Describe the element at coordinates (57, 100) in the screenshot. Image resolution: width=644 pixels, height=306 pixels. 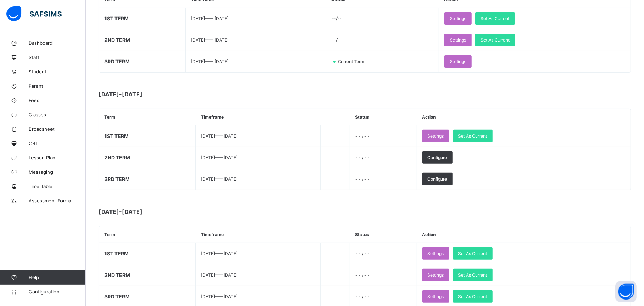
I see `span: Fees` at that location.